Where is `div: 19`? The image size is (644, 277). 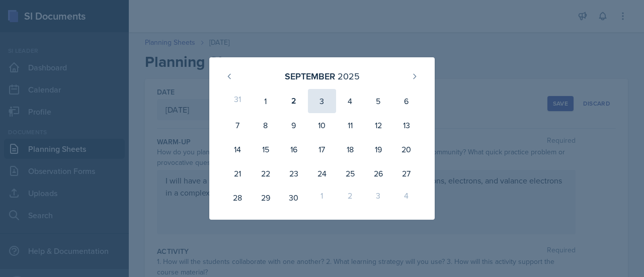
div: 19 is located at coordinates (378, 149).